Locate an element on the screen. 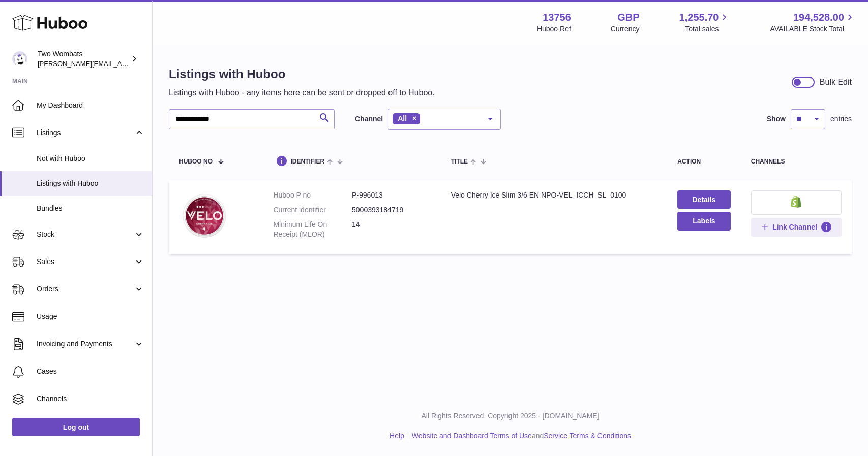 This screenshot has height=456, width=868. div: Bulk Edit is located at coordinates (835, 83).